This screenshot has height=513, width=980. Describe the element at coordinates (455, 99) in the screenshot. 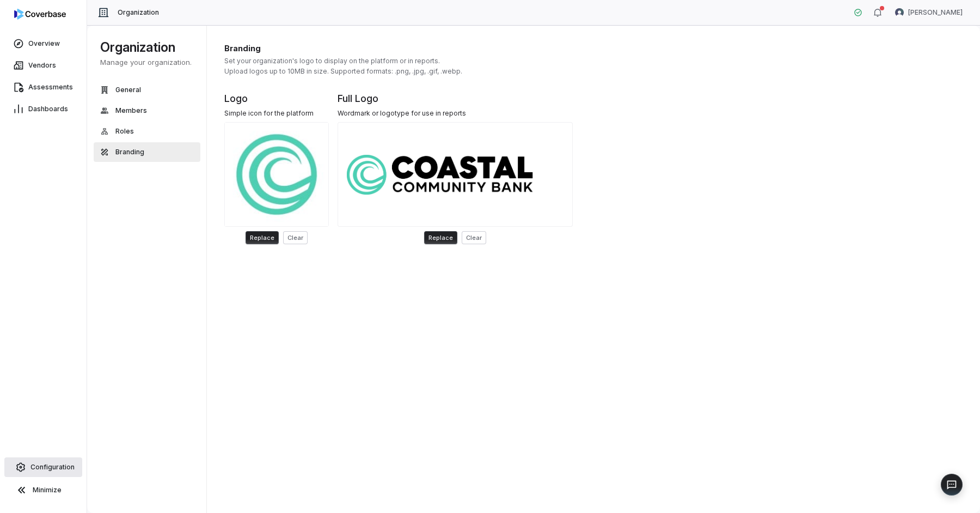

I see `h1: Full Logo` at that location.